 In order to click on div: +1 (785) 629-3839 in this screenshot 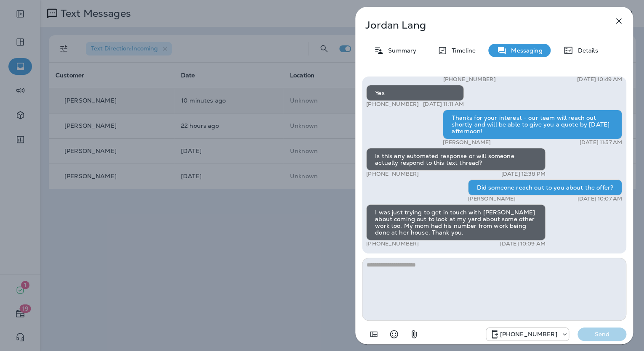, I will do `click(527, 334)`.